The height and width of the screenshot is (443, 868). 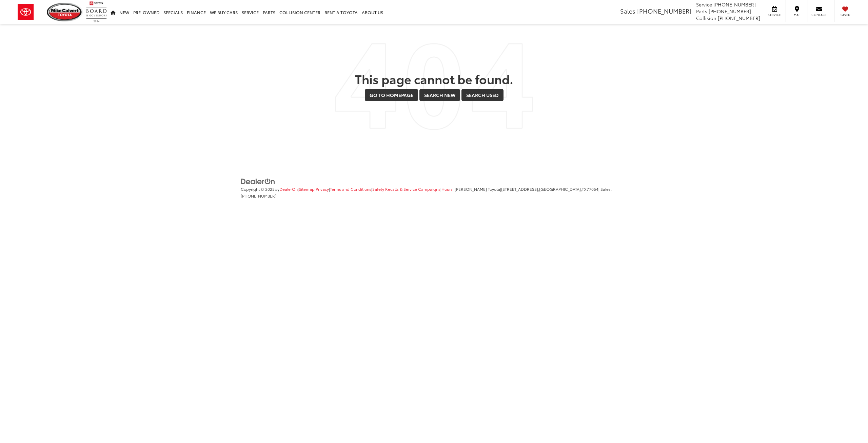 I want to click on span: Copyright © 2025, so click(x=258, y=189).